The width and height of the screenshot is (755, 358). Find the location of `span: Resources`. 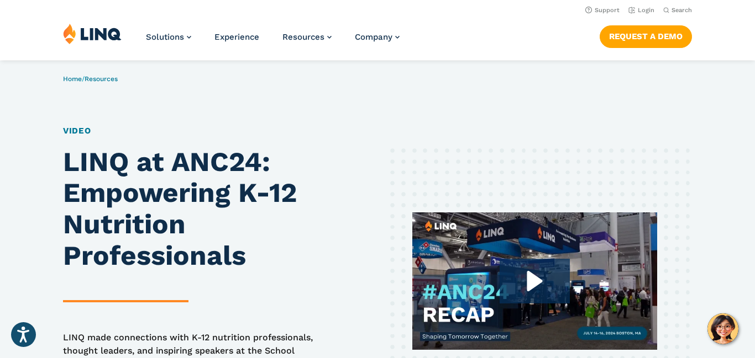

span: Resources is located at coordinates (303, 37).